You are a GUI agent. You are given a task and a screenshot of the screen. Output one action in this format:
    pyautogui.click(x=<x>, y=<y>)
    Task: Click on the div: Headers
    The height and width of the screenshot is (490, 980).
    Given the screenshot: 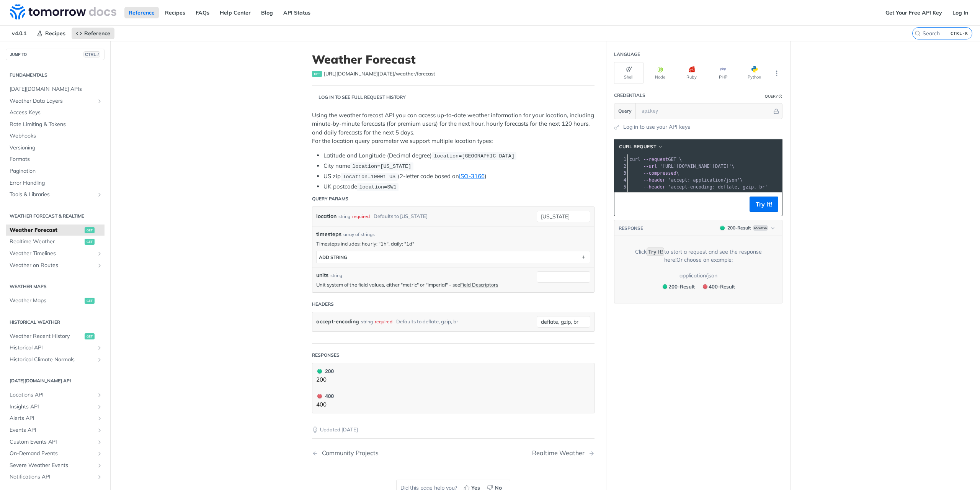 What is the action you would take?
    pyautogui.click(x=323, y=305)
    